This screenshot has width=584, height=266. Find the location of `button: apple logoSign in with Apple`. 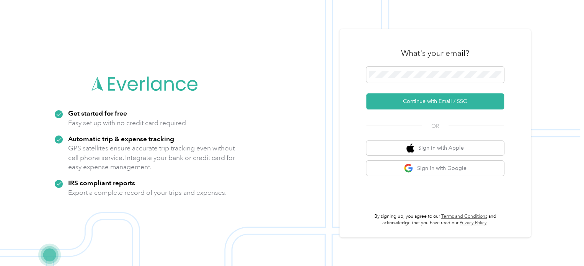

button: apple logoSign in with Apple is located at coordinates (435, 148).